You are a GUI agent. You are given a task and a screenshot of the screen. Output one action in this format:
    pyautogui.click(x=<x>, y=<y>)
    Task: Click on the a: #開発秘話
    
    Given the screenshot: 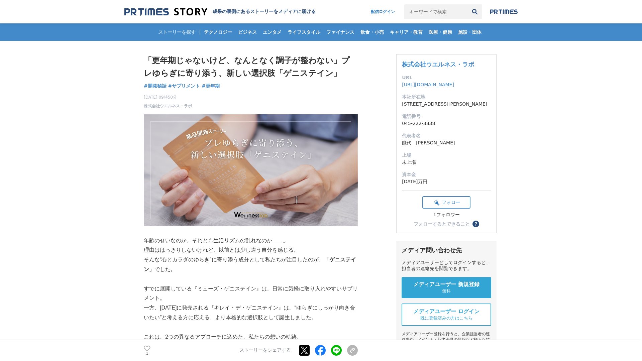 What is the action you would take?
    pyautogui.click(x=155, y=86)
    